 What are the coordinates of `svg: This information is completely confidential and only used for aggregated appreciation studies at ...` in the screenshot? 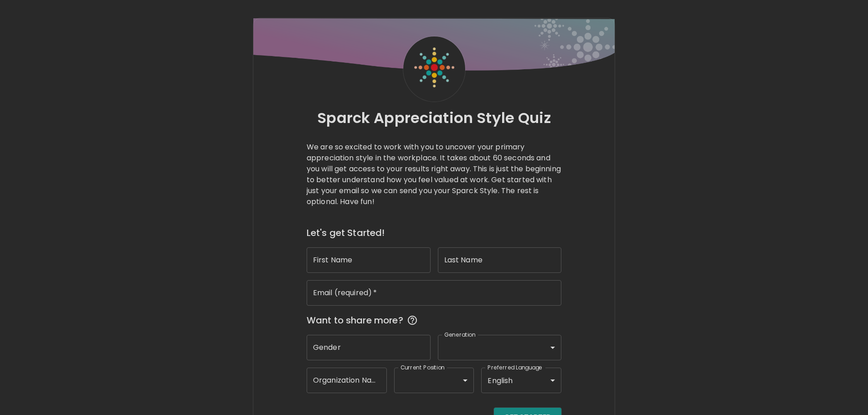 It's located at (412, 321).